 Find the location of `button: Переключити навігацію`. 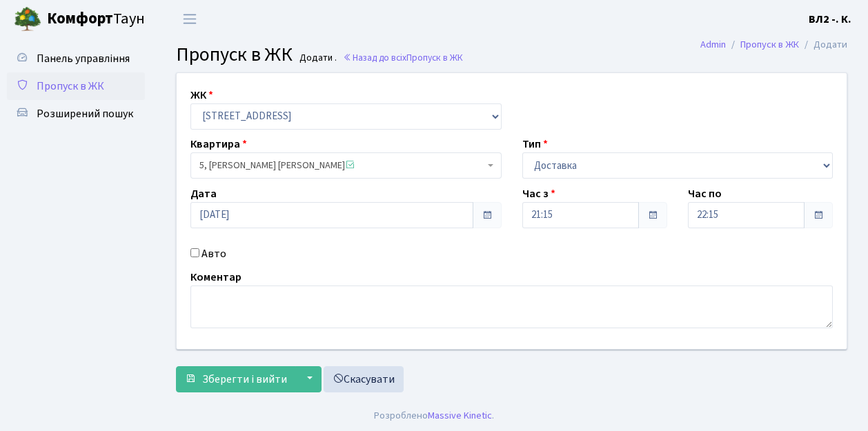

button: Переключити навігацію is located at coordinates (189, 19).